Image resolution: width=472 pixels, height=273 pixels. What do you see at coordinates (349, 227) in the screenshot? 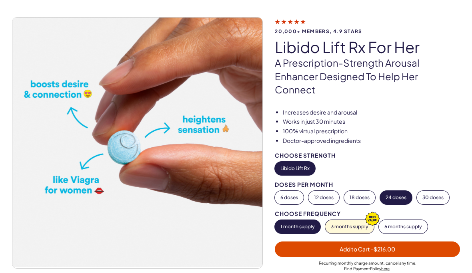
I see `button: 3 months supply` at bounding box center [349, 227].